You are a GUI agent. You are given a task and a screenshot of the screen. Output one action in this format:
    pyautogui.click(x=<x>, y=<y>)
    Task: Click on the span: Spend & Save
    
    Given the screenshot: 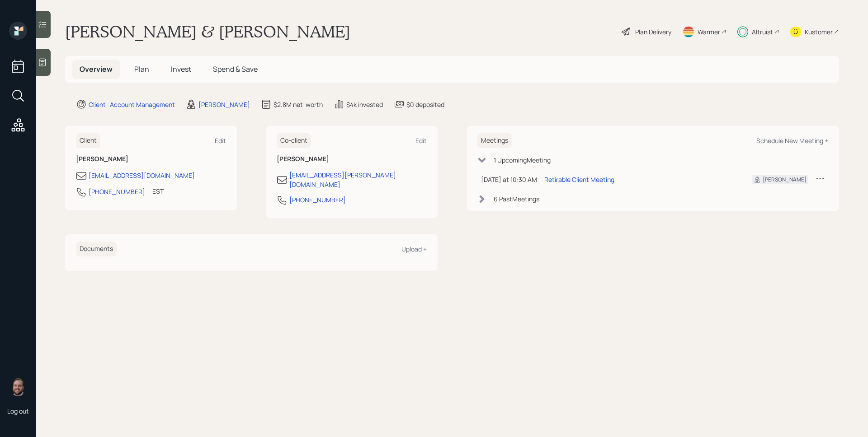 What is the action you would take?
    pyautogui.click(x=235, y=69)
    